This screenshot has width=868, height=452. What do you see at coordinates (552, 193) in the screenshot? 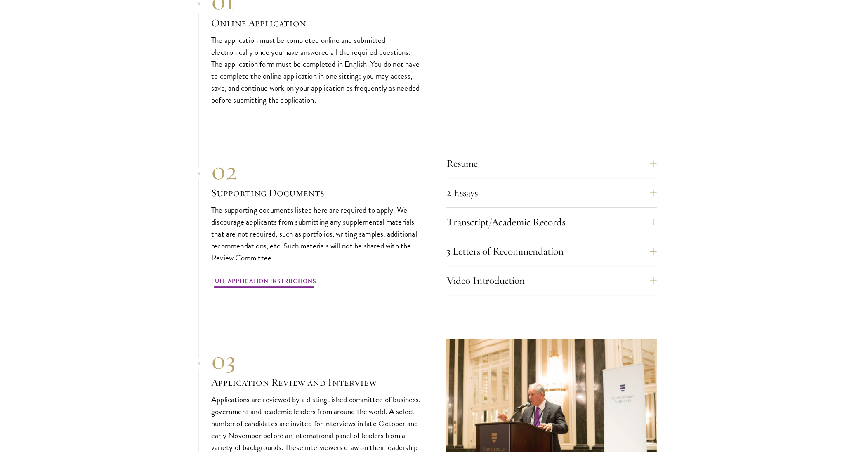
I see `button: 2 Essays` at bounding box center [552, 193].